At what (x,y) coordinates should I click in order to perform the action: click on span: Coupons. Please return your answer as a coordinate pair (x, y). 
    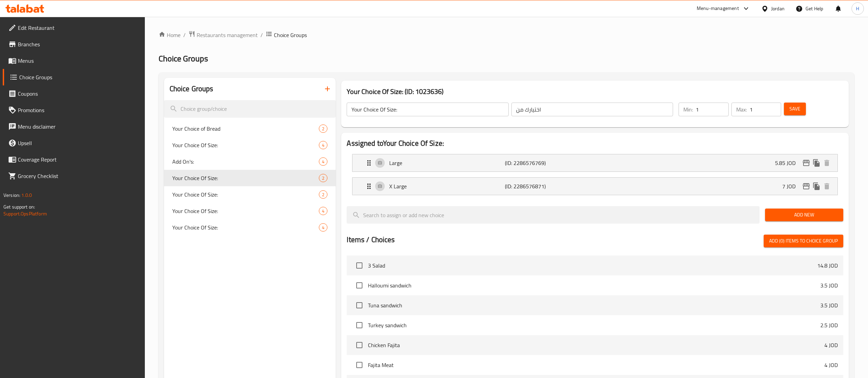
    Looking at the image, I should click on (79, 94).